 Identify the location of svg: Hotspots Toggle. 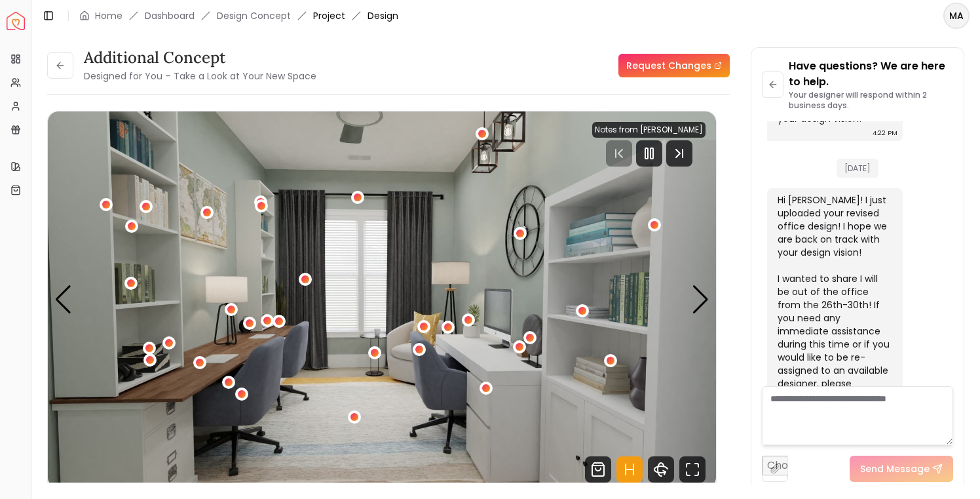
(629, 469).